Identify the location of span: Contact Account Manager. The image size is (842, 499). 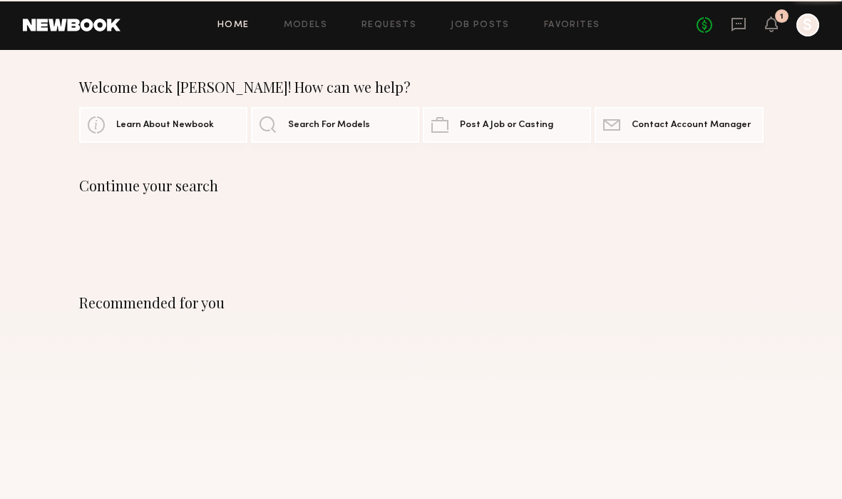
(691, 125).